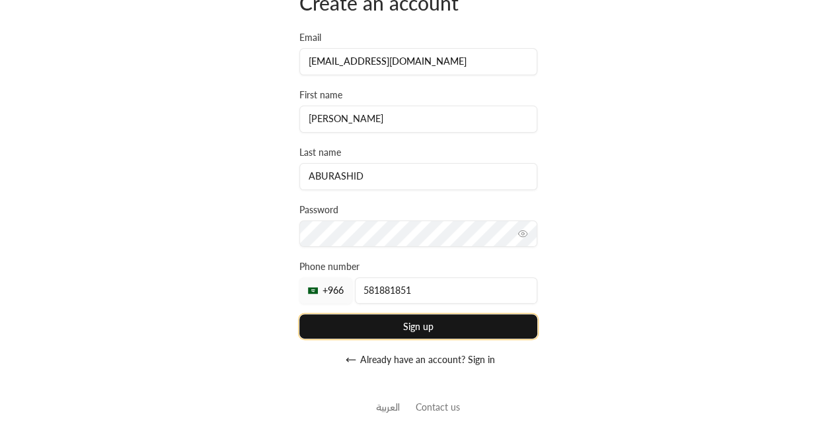 The image size is (836, 439). I want to click on button: Sign up, so click(418, 326).